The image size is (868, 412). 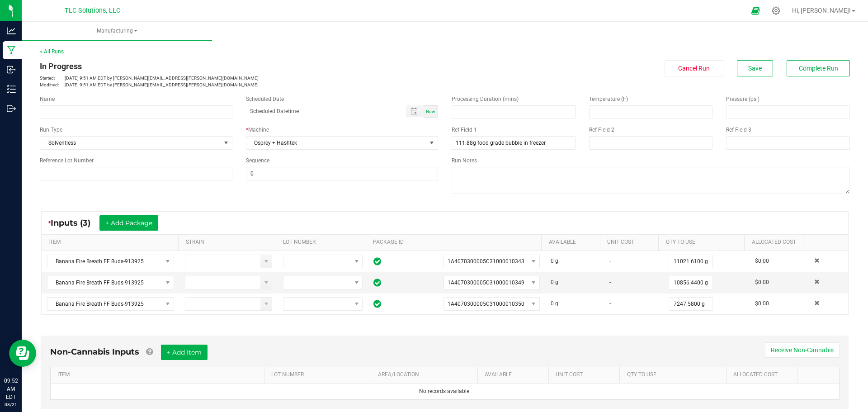 What do you see at coordinates (11, 69) in the screenshot?
I see `inline-svg: Inbound` at bounding box center [11, 69].